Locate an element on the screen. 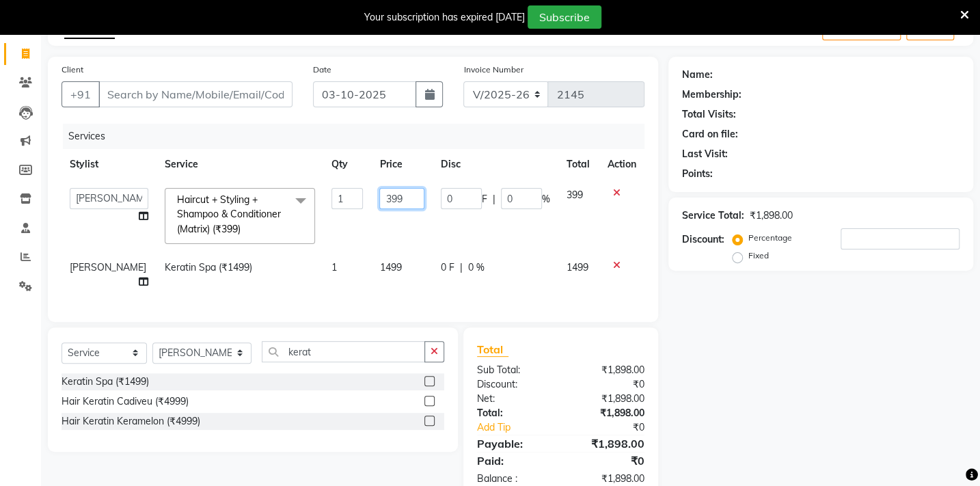 The height and width of the screenshot is (486, 980). th: Stylist is located at coordinates (109, 164).